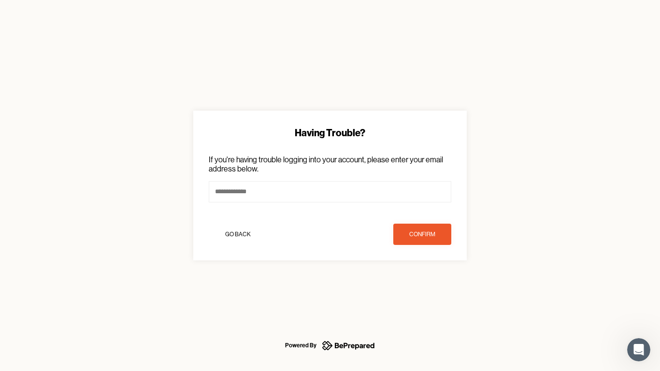  I want to click on button: Go Back, so click(238, 234).